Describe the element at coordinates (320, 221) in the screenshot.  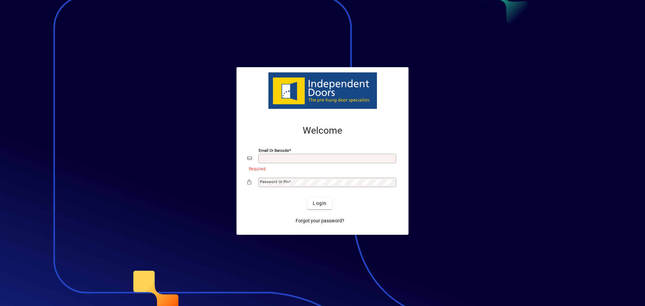
I see `a: Forgot your password?` at that location.